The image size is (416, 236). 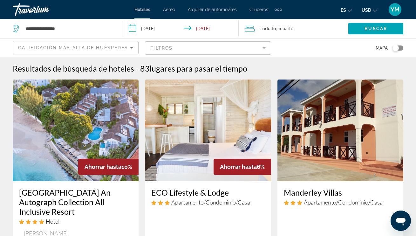 What do you see at coordinates (259, 10) in the screenshot?
I see `span: Cruceros` at bounding box center [259, 10].